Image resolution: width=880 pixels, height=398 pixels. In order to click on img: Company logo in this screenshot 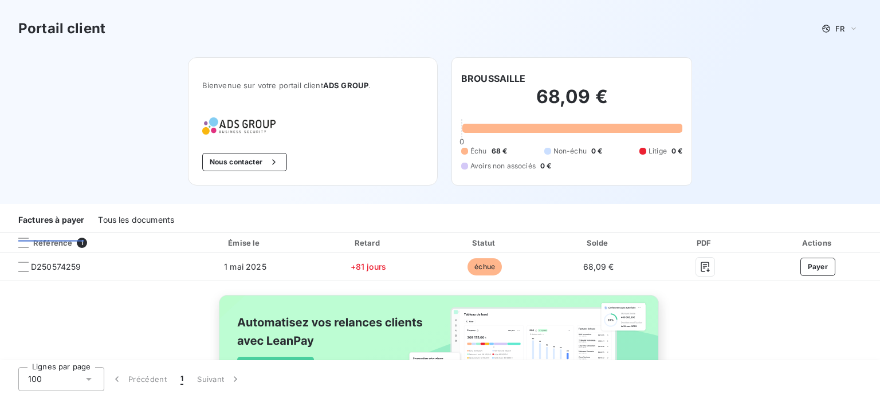, I will do `click(239, 126)`.